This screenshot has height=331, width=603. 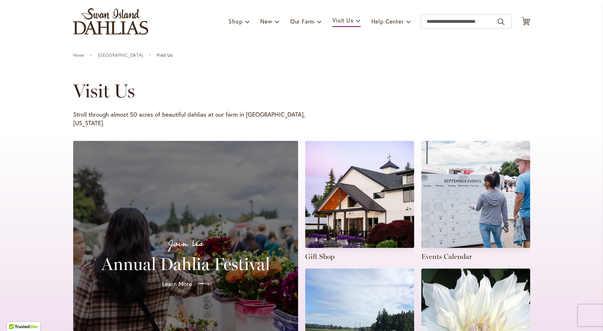 I want to click on a: store logo, so click(x=111, y=21).